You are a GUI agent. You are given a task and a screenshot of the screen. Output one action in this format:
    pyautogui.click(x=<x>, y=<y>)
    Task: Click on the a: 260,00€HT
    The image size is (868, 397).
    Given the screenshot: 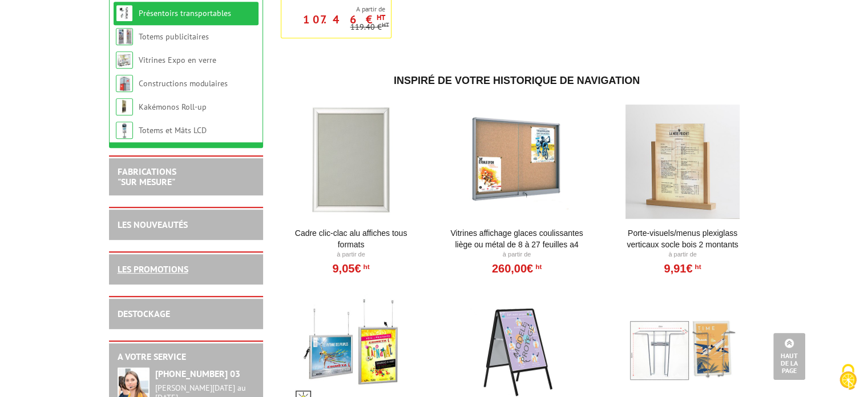 What is the action you would take?
    pyautogui.click(x=516, y=268)
    